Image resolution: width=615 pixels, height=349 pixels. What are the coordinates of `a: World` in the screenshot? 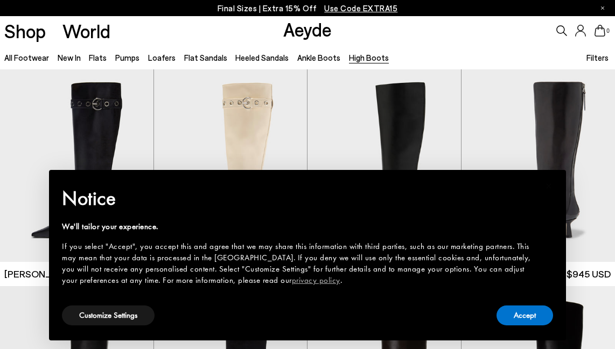 It's located at (86, 31).